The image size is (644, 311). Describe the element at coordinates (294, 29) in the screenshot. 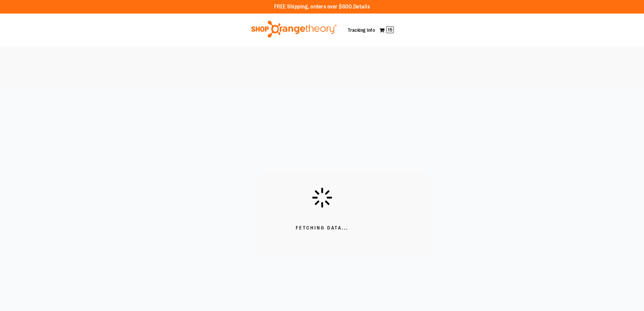

I see `img: Shop Orangetheory` at that location.